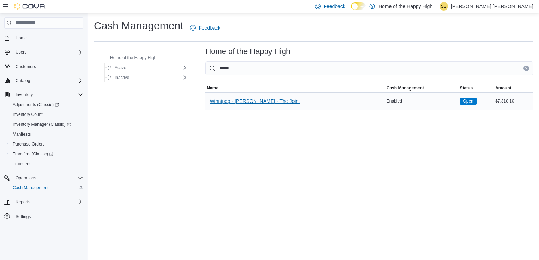 The width and height of the screenshot is (539, 260). What do you see at coordinates (129, 58) in the screenshot?
I see `button: Home of the Happy High` at bounding box center [129, 58].